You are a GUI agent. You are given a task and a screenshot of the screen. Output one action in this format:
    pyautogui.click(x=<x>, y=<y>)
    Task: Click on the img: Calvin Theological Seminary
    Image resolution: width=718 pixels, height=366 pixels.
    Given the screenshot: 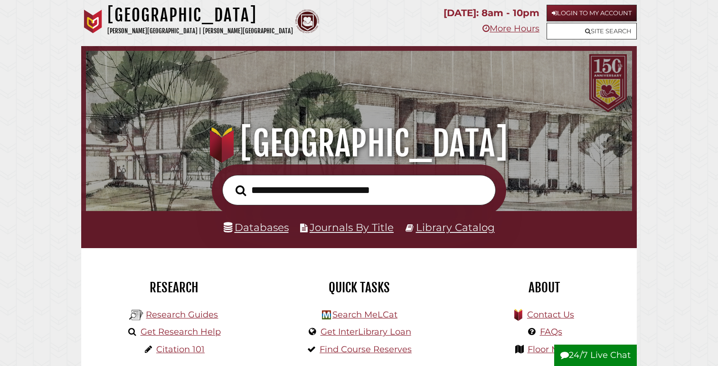 What is the action you would take?
    pyautogui.click(x=307, y=21)
    